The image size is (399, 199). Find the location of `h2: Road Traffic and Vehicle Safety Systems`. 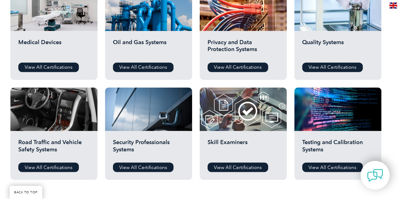

h2: Road Traffic and Vehicle Safety Systems is located at coordinates (54, 148).